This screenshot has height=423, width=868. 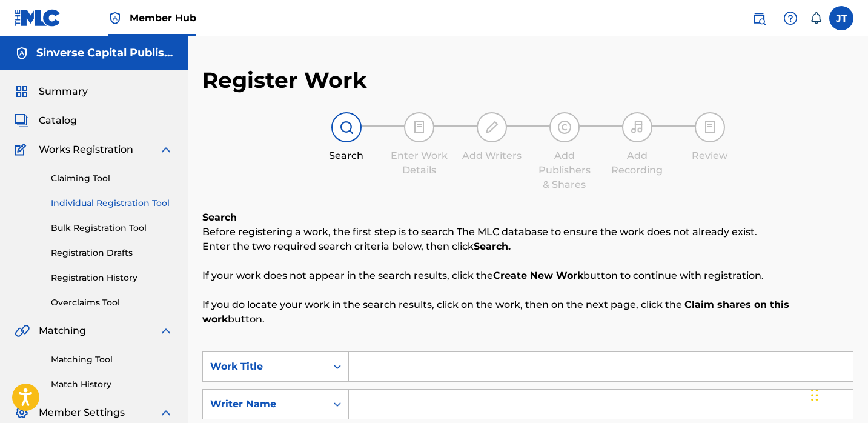 What do you see at coordinates (219, 217) in the screenshot?
I see `b: Search` at bounding box center [219, 217].